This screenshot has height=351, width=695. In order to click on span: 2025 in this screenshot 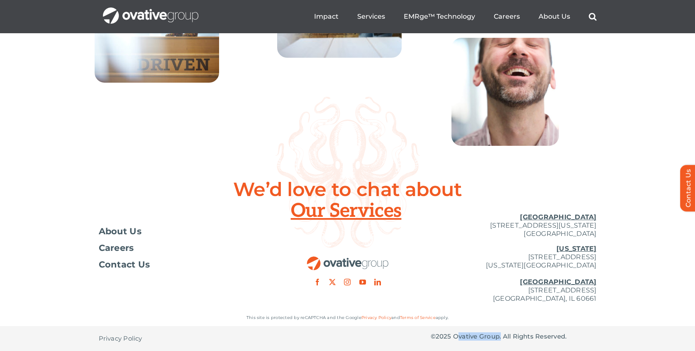, I will do `click(444, 336)`.